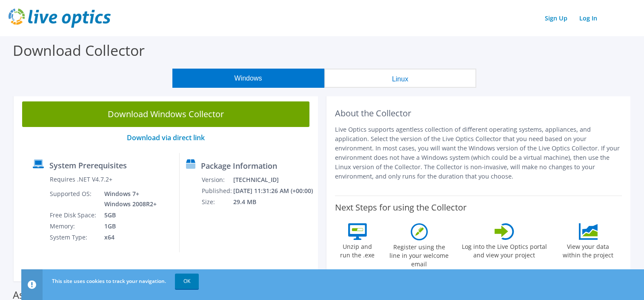 The width and height of the screenshot is (644, 300). I want to click on td: Published:, so click(217, 191).